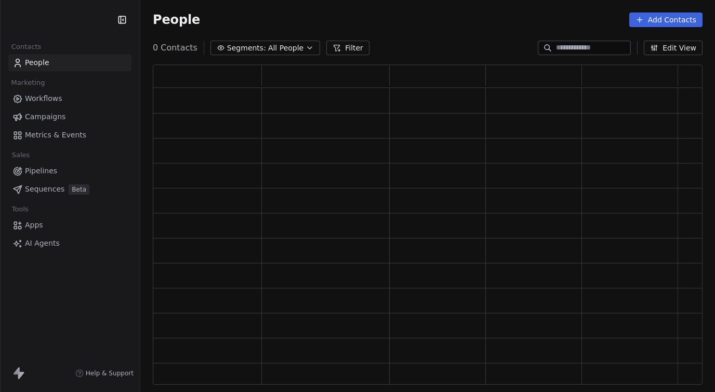  I want to click on span: Marketing, so click(28, 83).